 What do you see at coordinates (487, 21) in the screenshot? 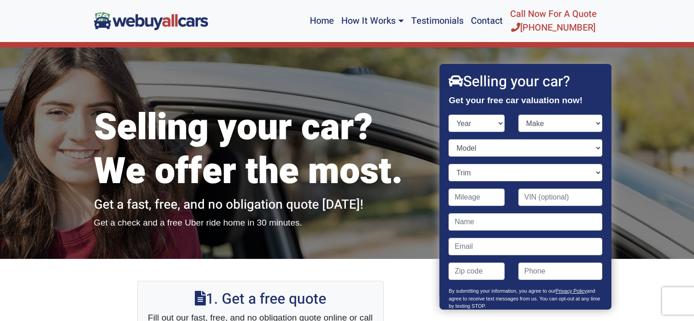
I see `a: Contact` at bounding box center [487, 21].